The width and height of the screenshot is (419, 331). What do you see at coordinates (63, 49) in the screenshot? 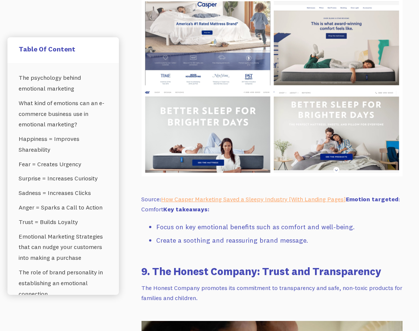
I see `h5: Table Of Content` at bounding box center [63, 49].